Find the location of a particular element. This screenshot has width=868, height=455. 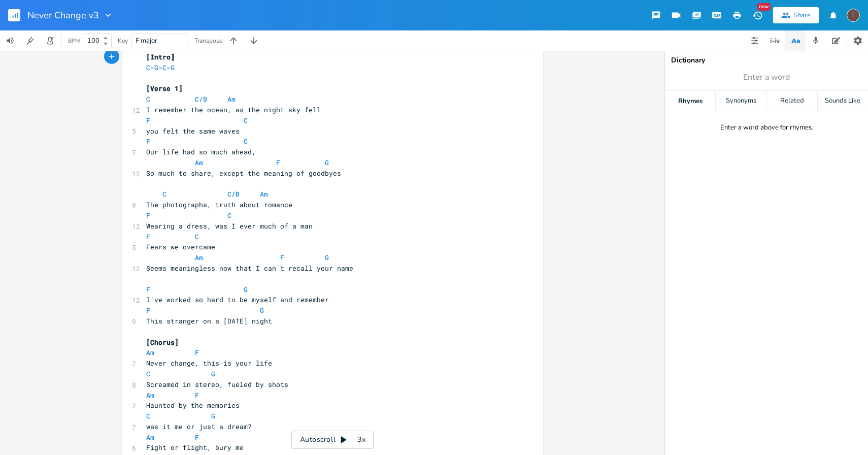

span: I remember the ocean, as the night sky fell is located at coordinates (234, 110).